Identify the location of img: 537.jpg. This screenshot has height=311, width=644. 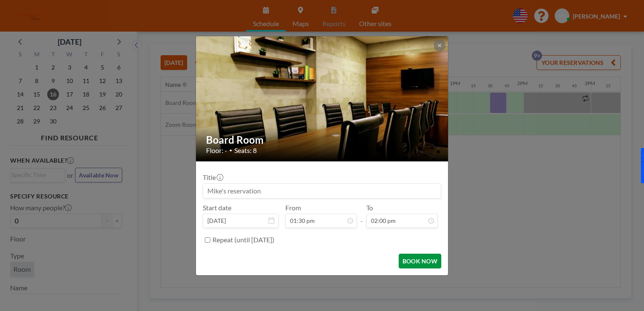
(322, 99).